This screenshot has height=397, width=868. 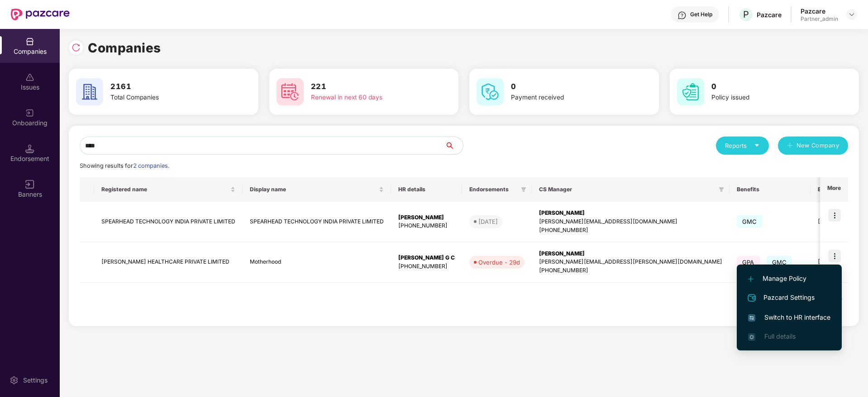 What do you see at coordinates (790, 146) in the screenshot?
I see `span: plus` at bounding box center [790, 146].